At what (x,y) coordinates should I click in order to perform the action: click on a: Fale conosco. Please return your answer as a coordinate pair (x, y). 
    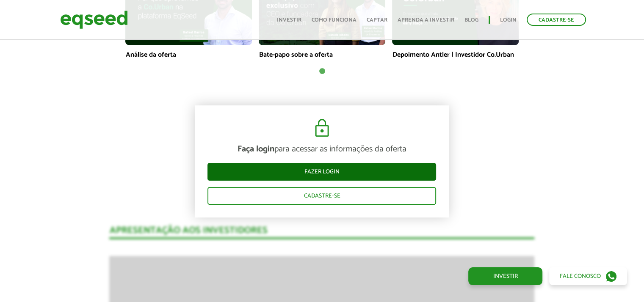
    Looking at the image, I should click on (588, 276).